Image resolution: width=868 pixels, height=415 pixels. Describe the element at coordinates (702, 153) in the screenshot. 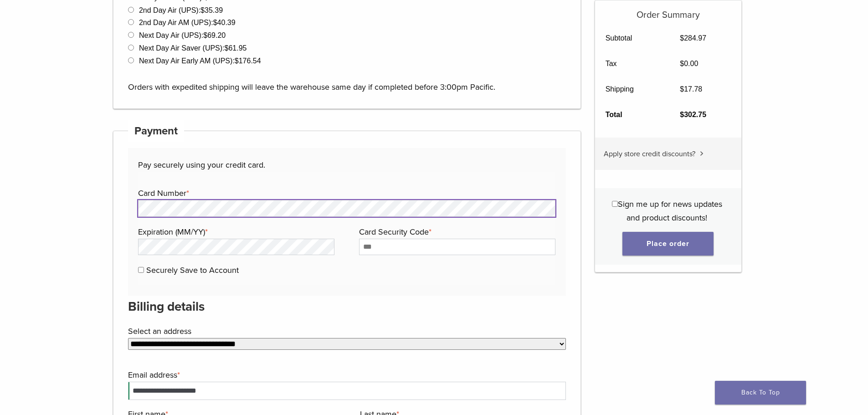

I see `img: caret.svg` at that location.